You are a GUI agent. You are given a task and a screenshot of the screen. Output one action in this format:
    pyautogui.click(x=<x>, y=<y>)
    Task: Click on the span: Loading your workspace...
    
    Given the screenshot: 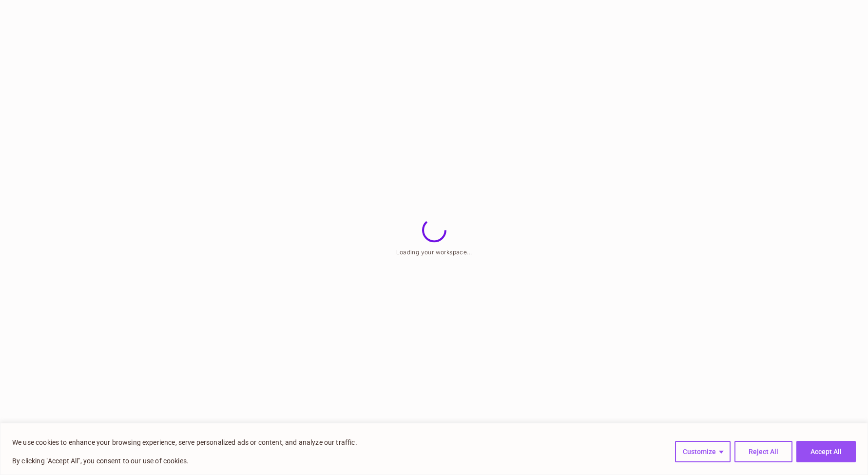 What is the action you would take?
    pyautogui.click(x=434, y=252)
    